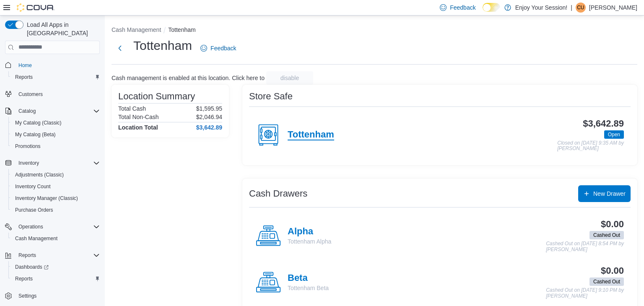 The image size is (644, 306). Describe the element at coordinates (36, 8) in the screenshot. I see `img: Cova` at that location.